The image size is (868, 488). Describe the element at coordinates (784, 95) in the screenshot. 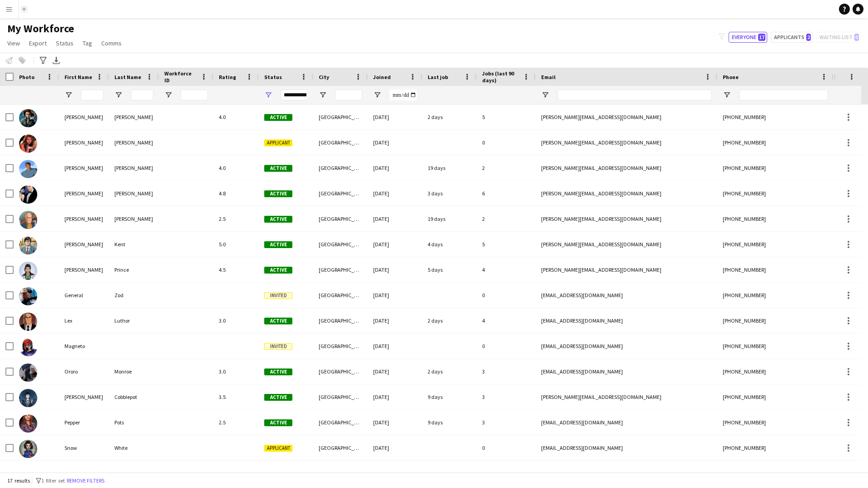

I see `input: Phone Filter Input` at that location.